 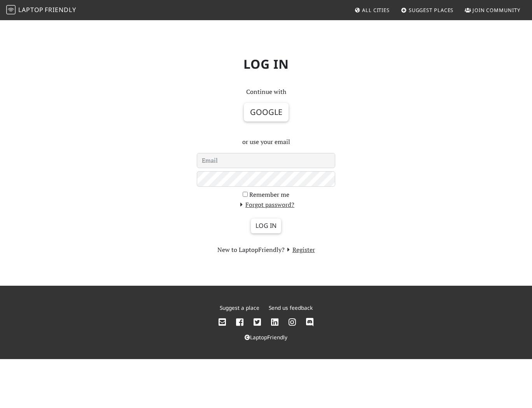 What do you see at coordinates (269, 195) in the screenshot?
I see `label: Remember me` at bounding box center [269, 195].